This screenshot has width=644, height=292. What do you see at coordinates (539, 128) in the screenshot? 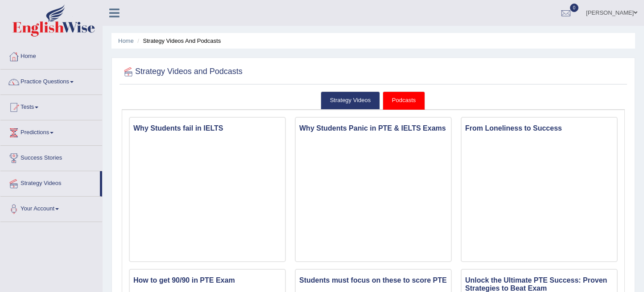
I see `h3: From Loneliness to Success` at bounding box center [539, 128].